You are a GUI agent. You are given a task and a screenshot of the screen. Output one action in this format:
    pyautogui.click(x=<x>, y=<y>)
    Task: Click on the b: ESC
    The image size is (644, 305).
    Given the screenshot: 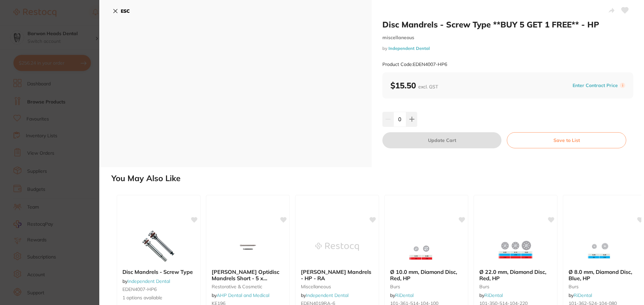 What is the action you would take?
    pyautogui.click(x=125, y=11)
    